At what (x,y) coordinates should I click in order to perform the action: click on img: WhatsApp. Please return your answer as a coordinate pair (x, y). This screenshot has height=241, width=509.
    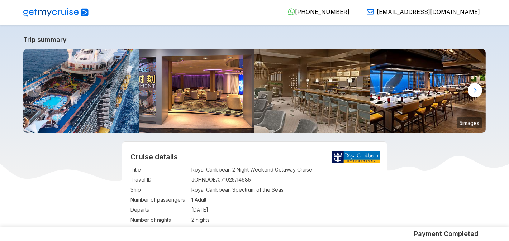
    Looking at the image, I should click on (292, 12).